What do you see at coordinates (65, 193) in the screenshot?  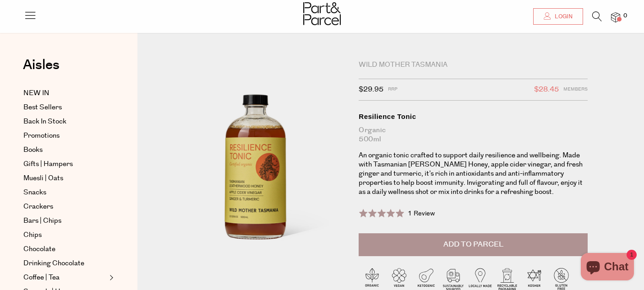 I see `a: Snacks` at bounding box center [65, 193].